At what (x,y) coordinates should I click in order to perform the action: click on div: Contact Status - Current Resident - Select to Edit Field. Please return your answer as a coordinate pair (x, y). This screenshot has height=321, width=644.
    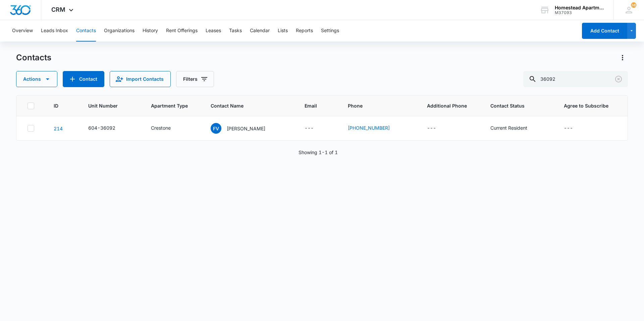
    Looking at the image, I should click on (515, 128).